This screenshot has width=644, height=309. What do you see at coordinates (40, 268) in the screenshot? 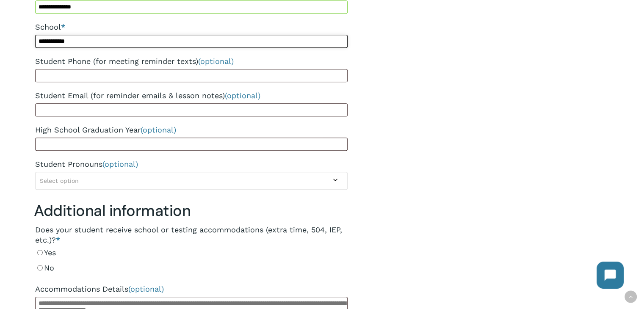
I see `input: No` at bounding box center [40, 268].